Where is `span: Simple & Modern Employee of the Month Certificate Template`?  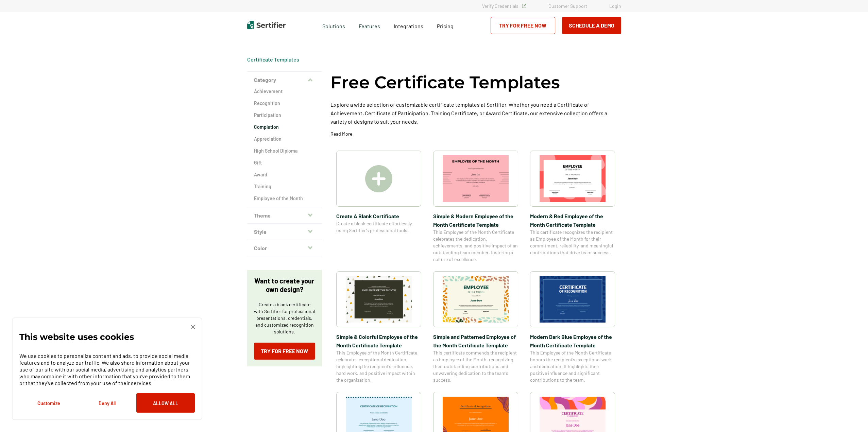 span: Simple & Modern Employee of the Month Certificate Template is located at coordinates (475, 220).